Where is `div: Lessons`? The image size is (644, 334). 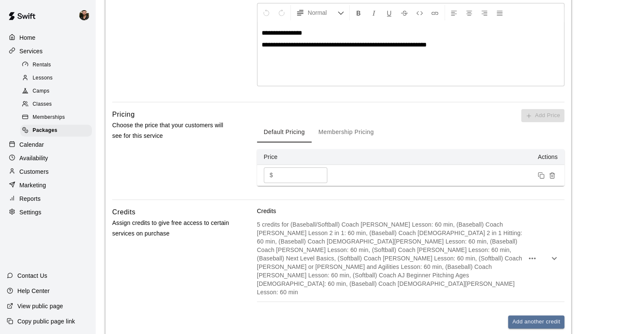 div: Lessons is located at coordinates (56, 78).